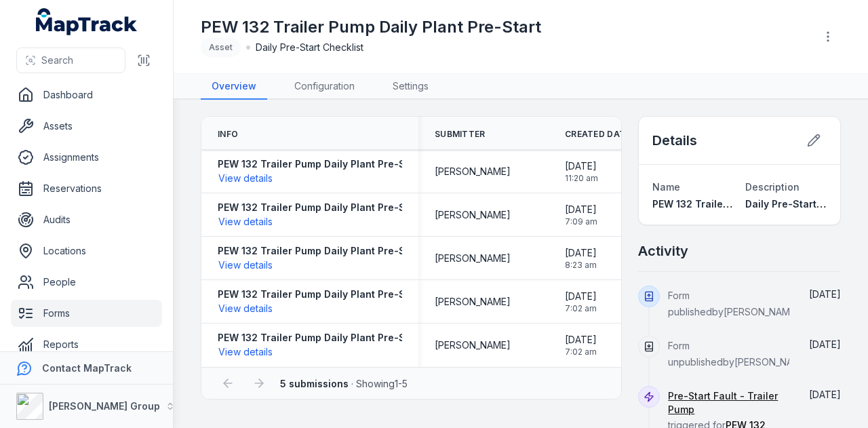  What do you see at coordinates (87, 22) in the screenshot?
I see `a: MapTrack` at bounding box center [87, 22].